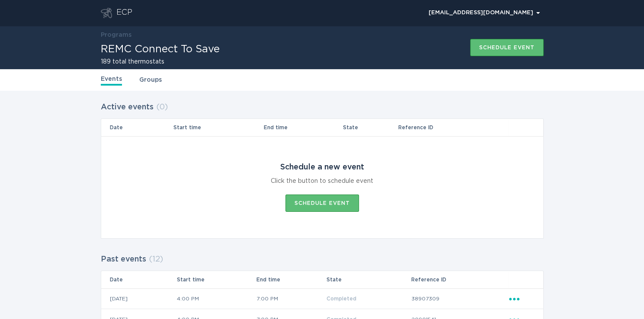  What do you see at coordinates (162, 107) in the screenshot?
I see `span: ( 0 )` at bounding box center [162, 107].